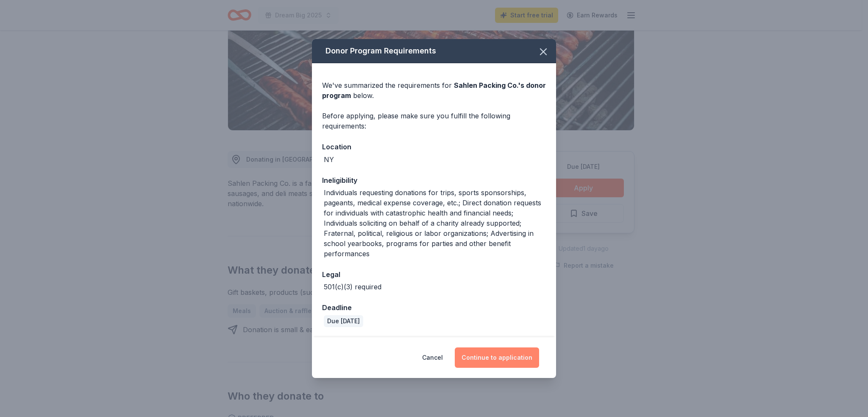 The height and width of the screenshot is (417, 868). What do you see at coordinates (434, 180) in the screenshot?
I see `div: Ineligibility` at bounding box center [434, 180].